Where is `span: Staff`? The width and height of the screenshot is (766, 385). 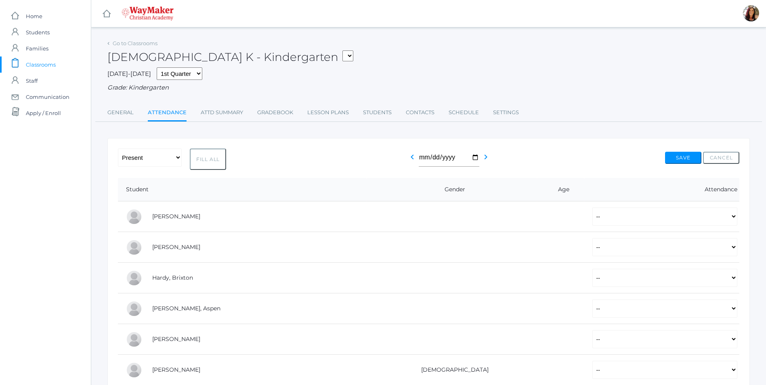 span: Staff is located at coordinates (32, 81).